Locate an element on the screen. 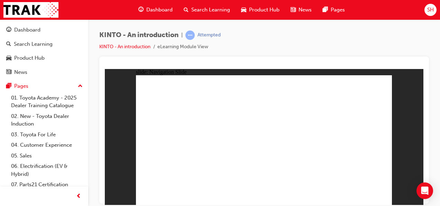 Image resolution: width=440 pixels, height=206 pixels. button: DashboardSearch LearningProduct HubNews is located at coordinates (44, 51).